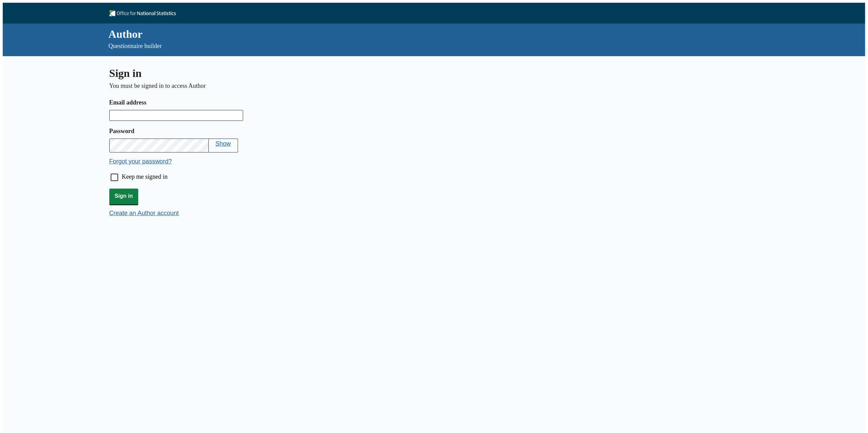 The image size is (868, 433). I want to click on p: Questionnaire builder, so click(350, 46).